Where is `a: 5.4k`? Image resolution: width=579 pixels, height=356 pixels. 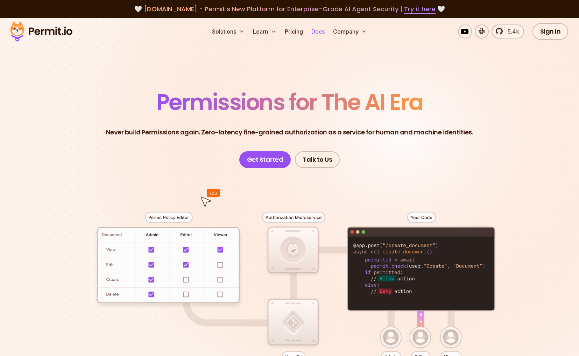
a: 5.4k is located at coordinates (507, 31).